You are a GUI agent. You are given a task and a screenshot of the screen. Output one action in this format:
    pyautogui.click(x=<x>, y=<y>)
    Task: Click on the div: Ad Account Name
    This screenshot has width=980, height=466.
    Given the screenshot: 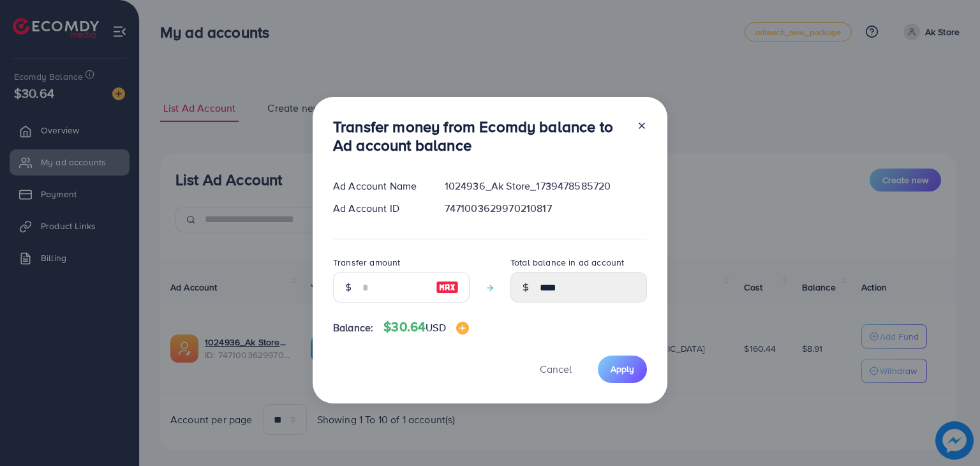 What is the action you would take?
    pyautogui.click(x=379, y=185)
    